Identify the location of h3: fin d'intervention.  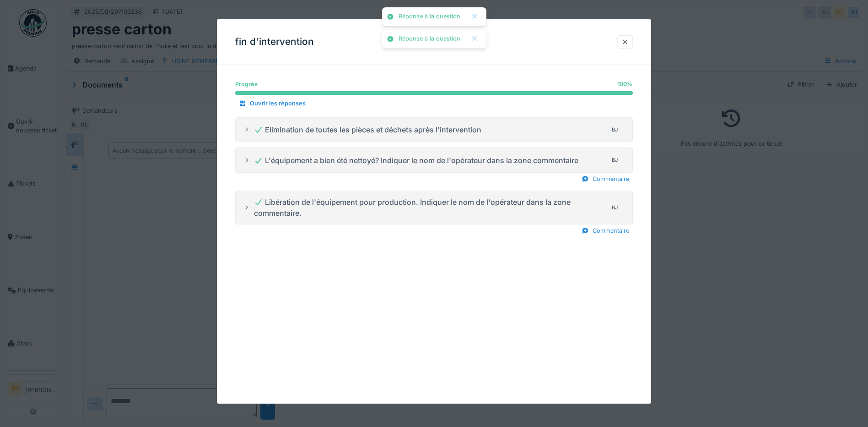
(275, 42).